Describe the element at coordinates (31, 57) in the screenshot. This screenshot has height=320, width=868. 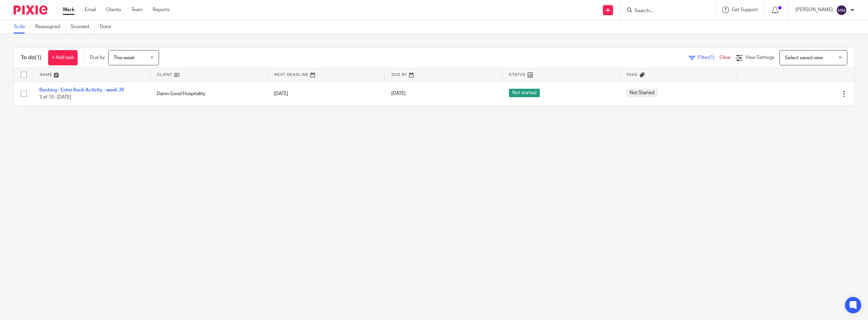
I see `h1: To do` at that location.